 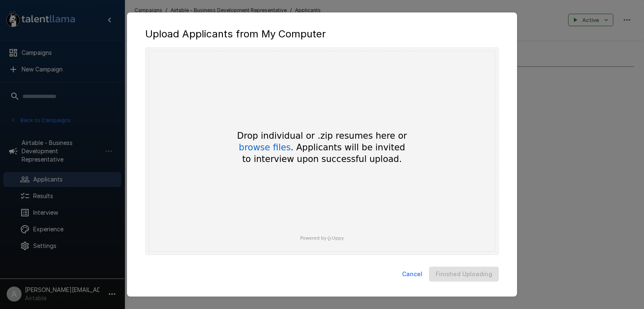 What do you see at coordinates (412, 274) in the screenshot?
I see `button: Cancel` at bounding box center [412, 274].